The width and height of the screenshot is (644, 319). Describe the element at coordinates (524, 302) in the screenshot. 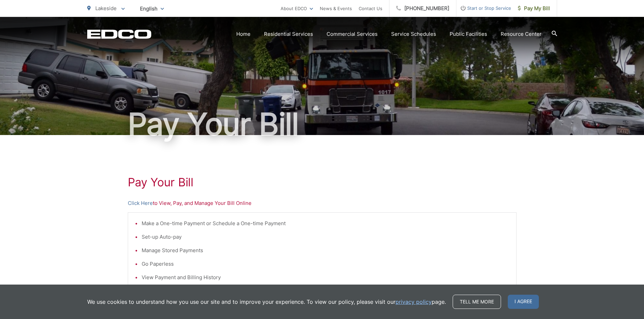

I see `span: I agree` at that location.